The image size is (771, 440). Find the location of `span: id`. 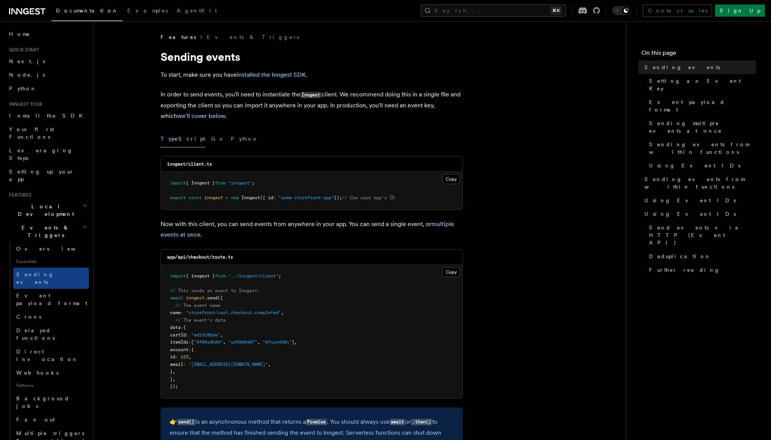

span: id is located at coordinates (173, 357).